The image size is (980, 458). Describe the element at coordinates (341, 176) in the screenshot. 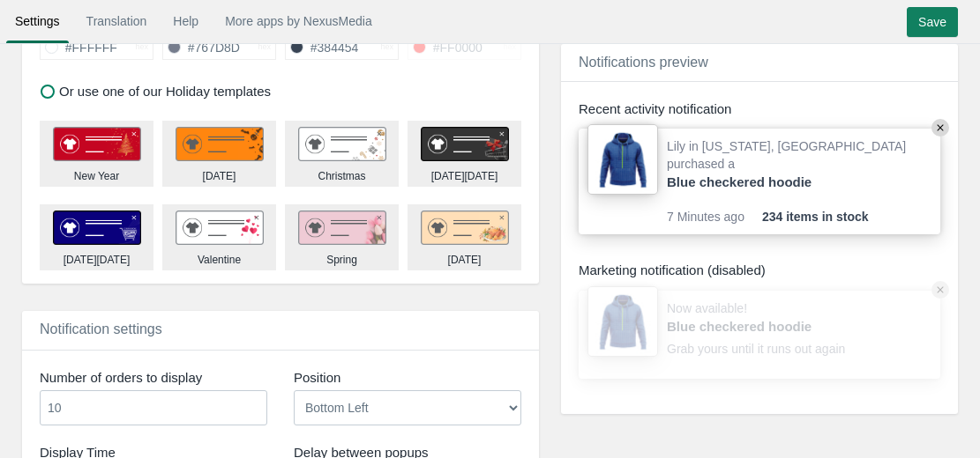

I see `div: Christmas` at that location.